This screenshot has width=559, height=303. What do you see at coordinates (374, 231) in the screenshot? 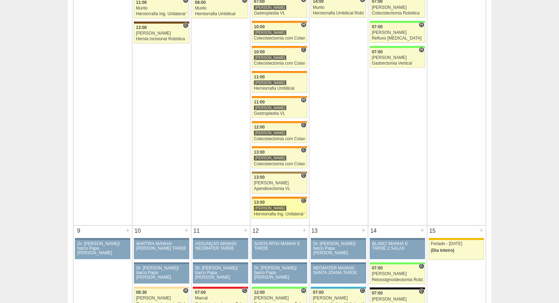
I see `div: 14` at bounding box center [374, 231].